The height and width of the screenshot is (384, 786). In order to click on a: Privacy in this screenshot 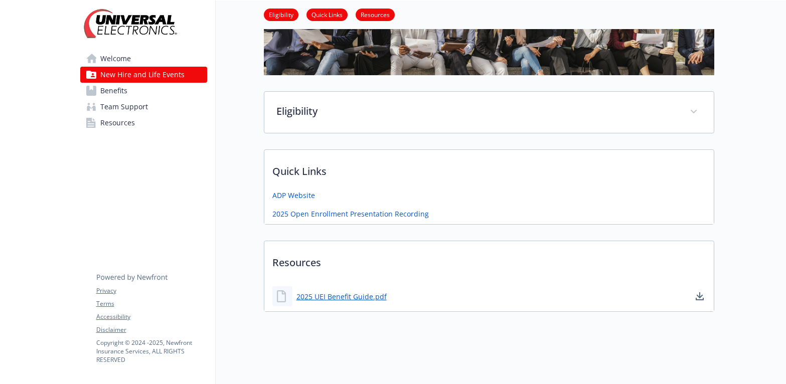, I will do `click(151, 291)`.